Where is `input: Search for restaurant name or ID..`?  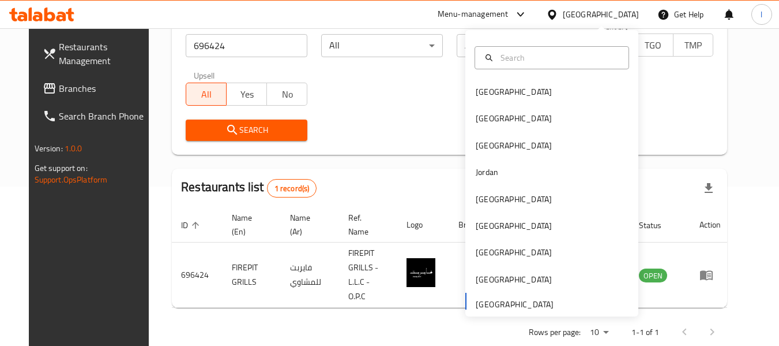
input: Search for restaurant name or ID.. is located at coordinates (246, 46).